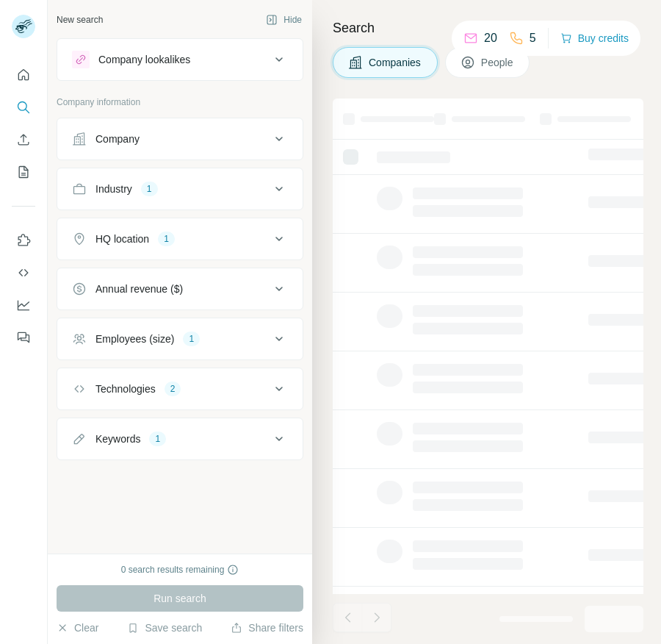  I want to click on div: New search, so click(80, 20).